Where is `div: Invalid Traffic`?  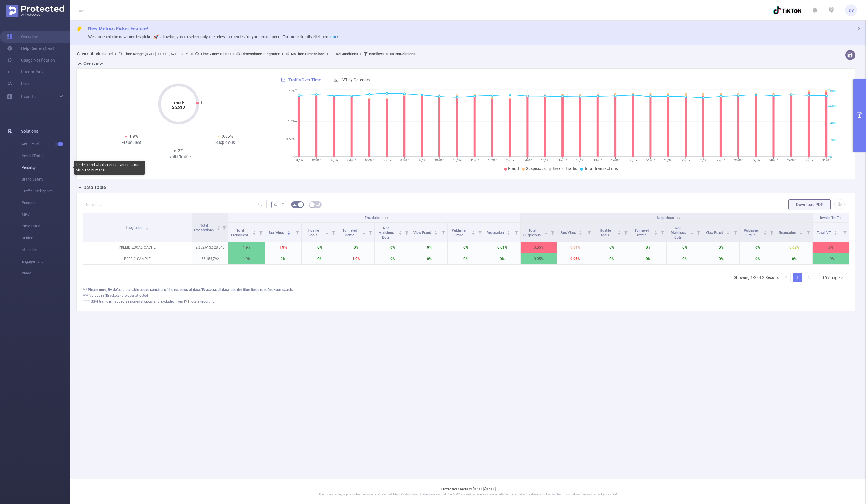 div: Invalid Traffic is located at coordinates (178, 157).